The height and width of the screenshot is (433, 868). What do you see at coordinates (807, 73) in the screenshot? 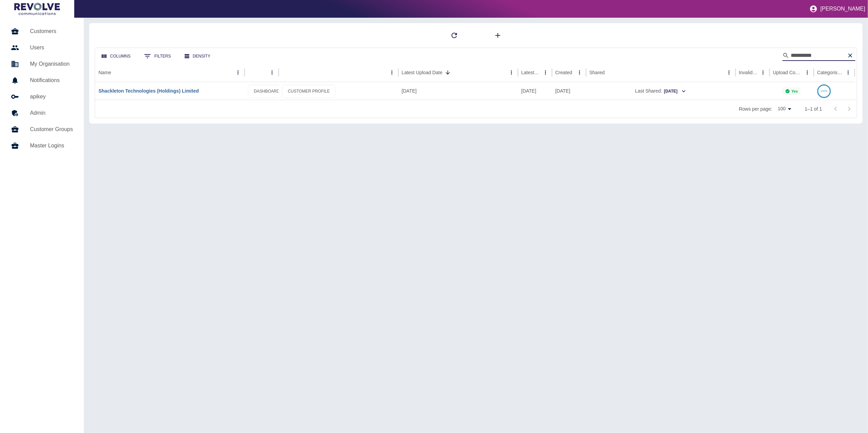
I see `button: Upload Complete column menu` at bounding box center [807, 73].